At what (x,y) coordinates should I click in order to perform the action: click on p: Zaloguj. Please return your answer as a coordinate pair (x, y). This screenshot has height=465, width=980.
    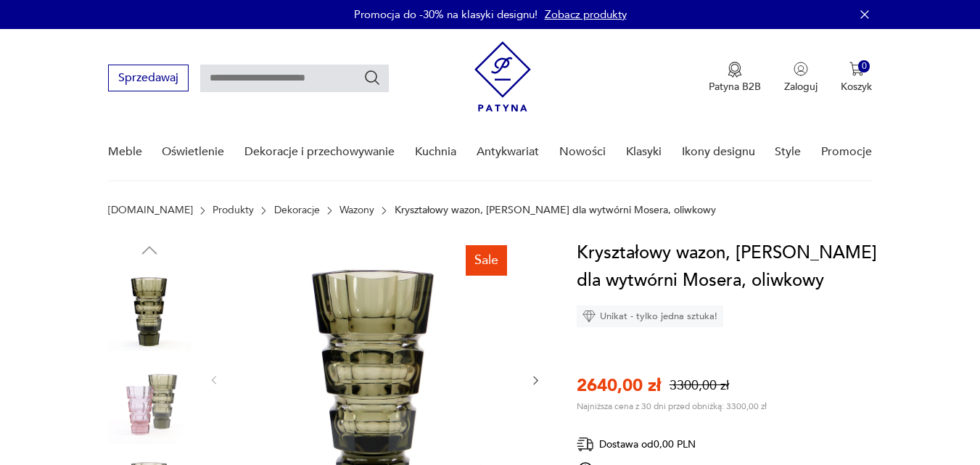
    Looking at the image, I should click on (801, 86).